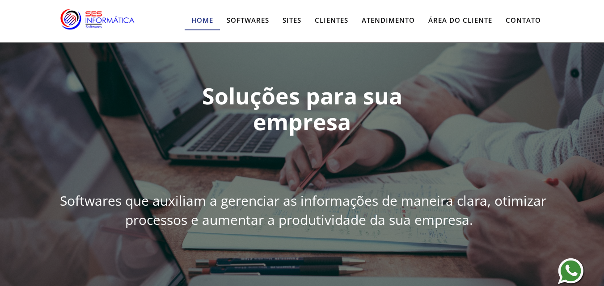 The height and width of the screenshot is (286, 604). Describe the element at coordinates (523, 20) in the screenshot. I see `a: Contato` at that location.